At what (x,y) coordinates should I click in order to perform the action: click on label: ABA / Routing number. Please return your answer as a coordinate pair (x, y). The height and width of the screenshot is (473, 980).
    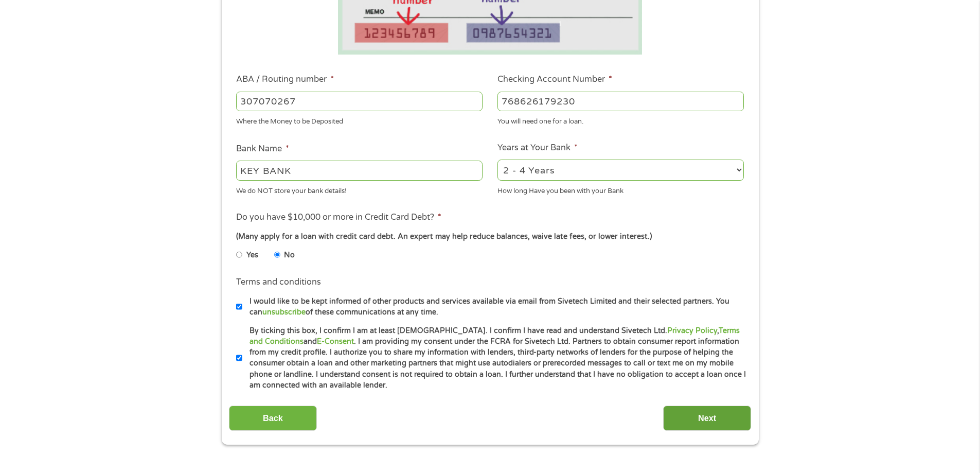
    Looking at the image, I should click on (285, 79).